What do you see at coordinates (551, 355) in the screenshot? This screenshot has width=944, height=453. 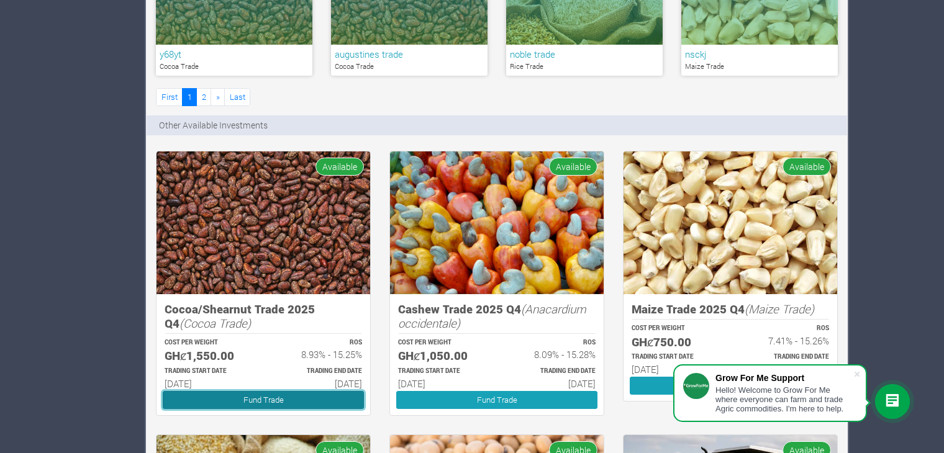 I see `h6: 8.09% - 15.28%` at bounding box center [551, 355].